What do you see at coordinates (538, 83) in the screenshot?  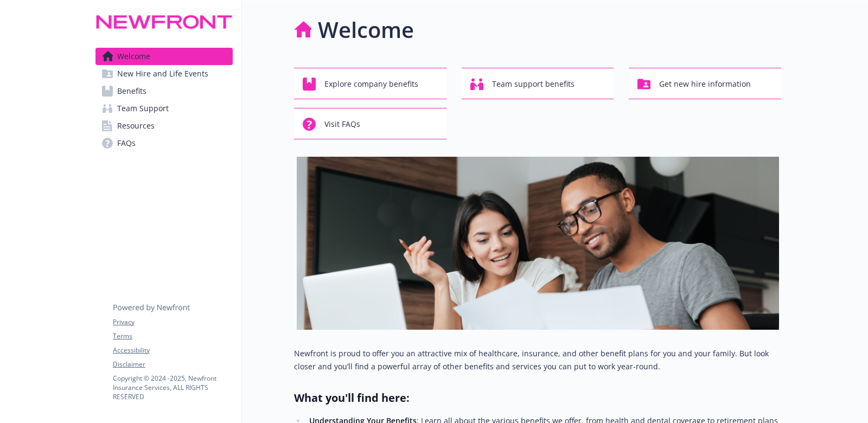 I see `button: Team support benefits` at bounding box center [538, 83].